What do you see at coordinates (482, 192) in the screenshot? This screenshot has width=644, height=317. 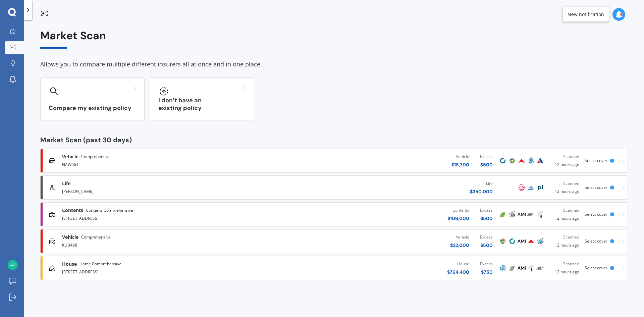 I see `div: $ 350,000` at bounding box center [482, 192].